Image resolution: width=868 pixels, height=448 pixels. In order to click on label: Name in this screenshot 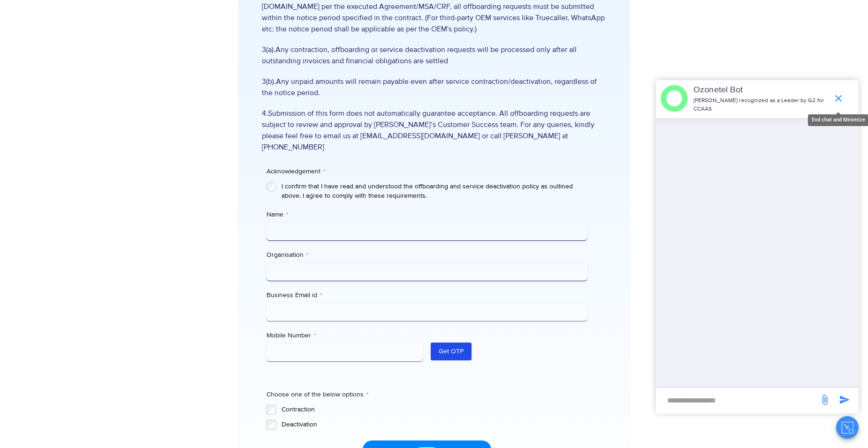, I will do `click(427, 215)`.